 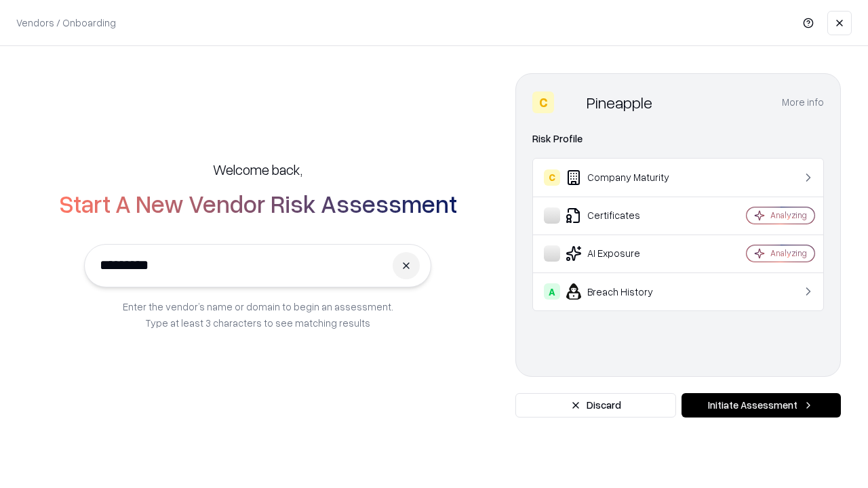 I want to click on img: Pineapple, so click(x=570, y=102).